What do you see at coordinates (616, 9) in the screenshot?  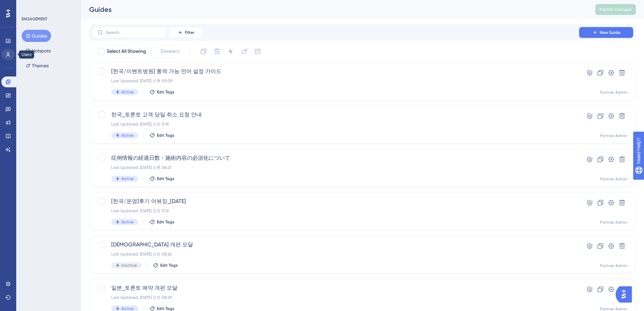 I see `span: Publish Changes` at bounding box center [616, 9].